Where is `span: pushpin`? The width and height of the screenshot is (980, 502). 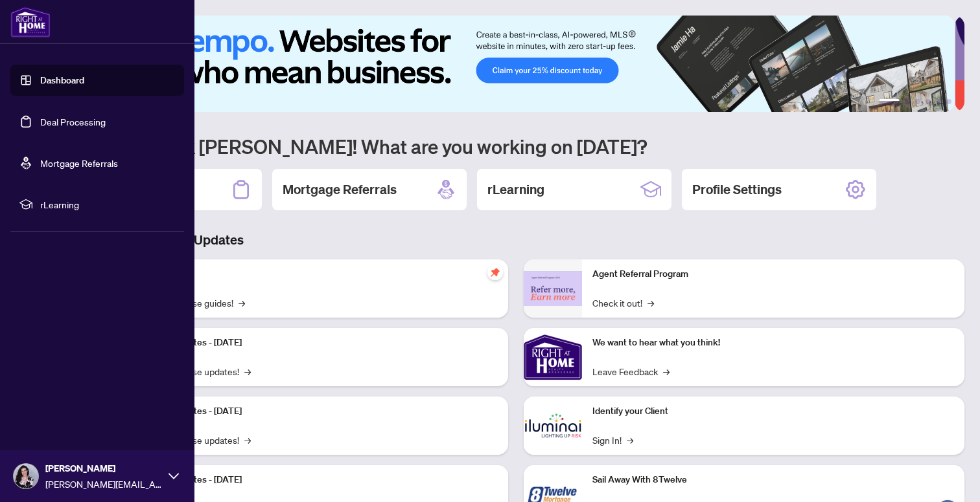
span: pushpin is located at coordinates (495, 273).